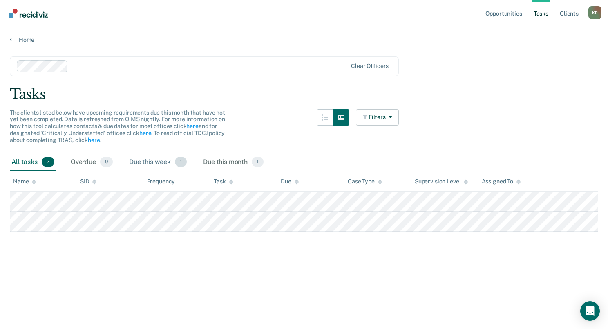  I want to click on a: Home, so click(304, 40).